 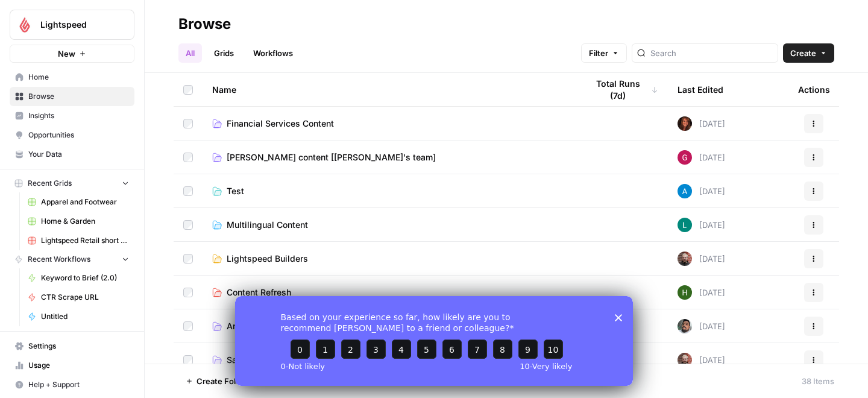 What do you see at coordinates (242, 53) in the screenshot?
I see `button: 7` at bounding box center [242, 53].